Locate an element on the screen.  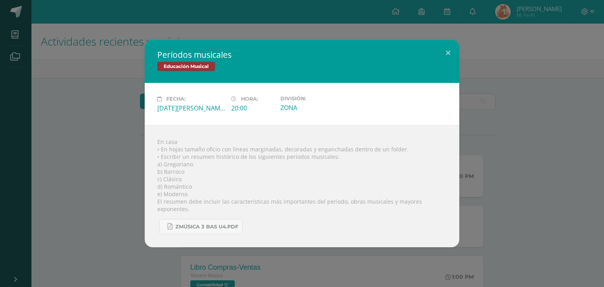
div: En casa • En hojas tamaño oficio con líneas marginadas, decoradas y enganchadas dentro de un fold... is located at coordinates (302, 186).